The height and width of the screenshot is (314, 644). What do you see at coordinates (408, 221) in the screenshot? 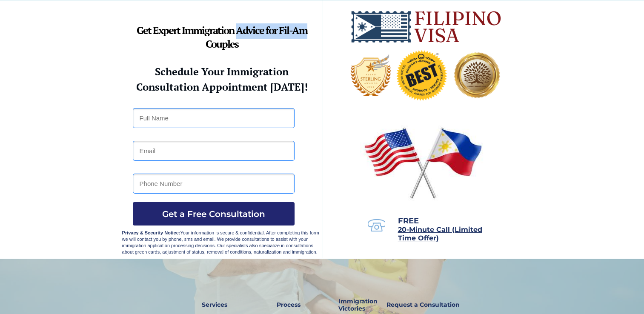
I see `span: FREE` at bounding box center [408, 221].